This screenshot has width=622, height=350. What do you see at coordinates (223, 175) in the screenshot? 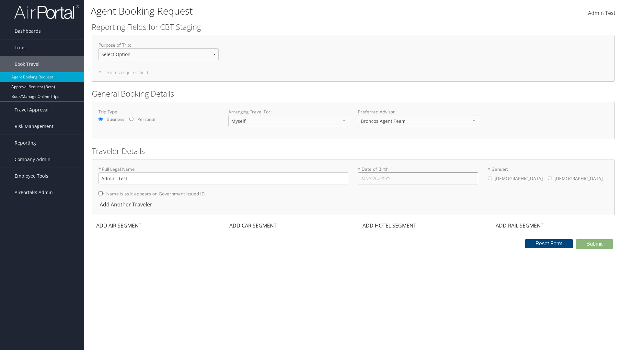
I see `label: * Full Legal Name` at bounding box center [223, 175].